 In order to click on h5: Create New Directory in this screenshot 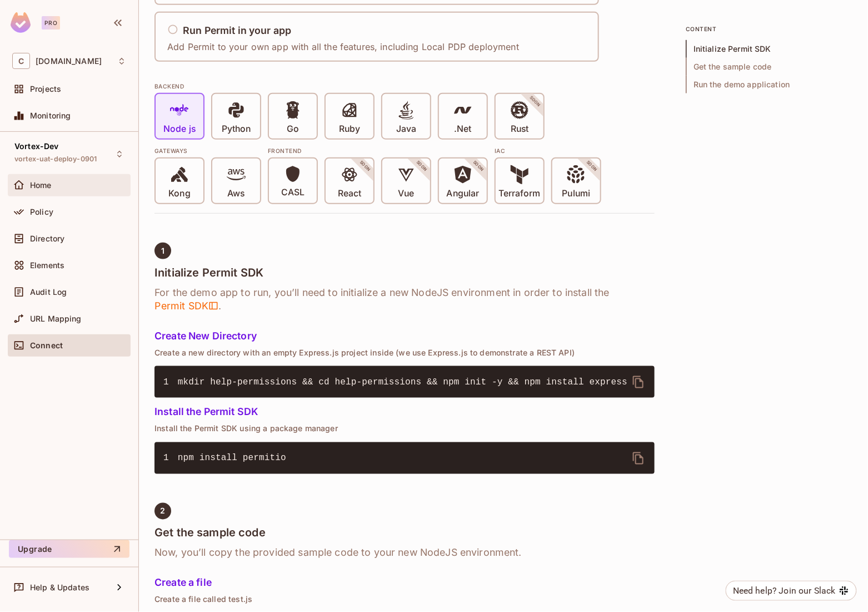, I will do `click(404, 336)`.